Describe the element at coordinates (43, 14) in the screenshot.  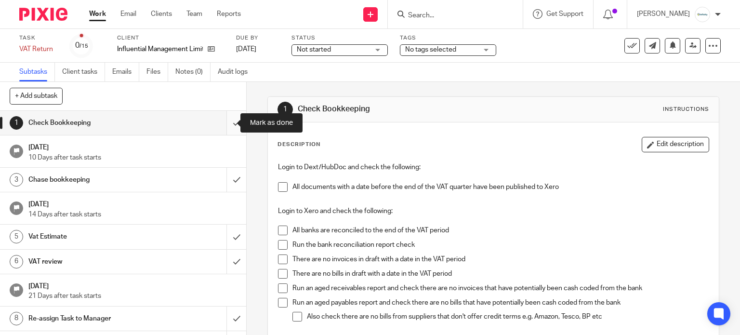
I see `img: Pixie` at that location.